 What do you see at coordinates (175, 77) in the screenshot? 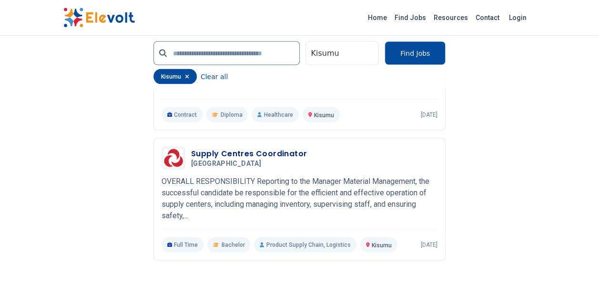
I see `div: kisumu` at bounding box center [175, 77].